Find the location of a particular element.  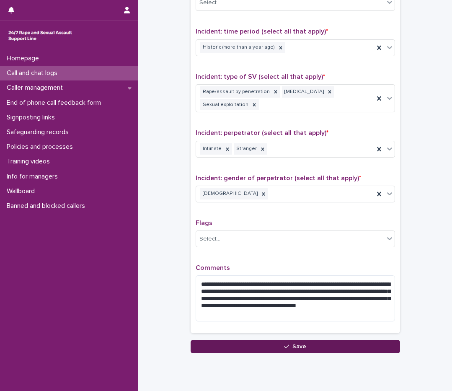

div: Historic (more than a year ago) is located at coordinates (238, 47).